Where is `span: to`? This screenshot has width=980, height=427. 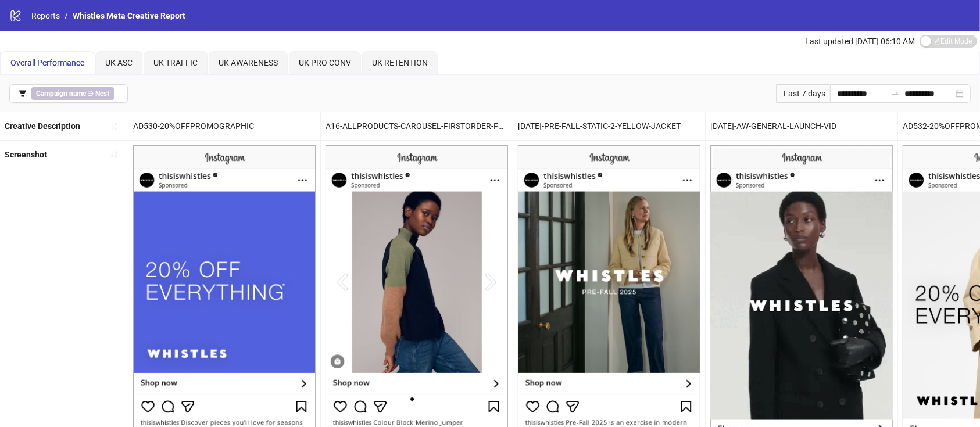
span: to is located at coordinates (895, 94).